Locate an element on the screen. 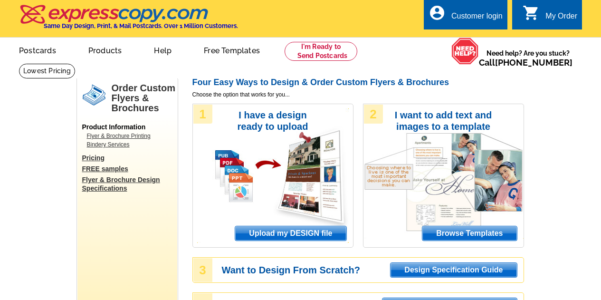 Image resolution: width=601 pixels, height=300 pixels. h4: Same Day Design, Print, & Mail Postcards. Over 1 Million Customers. is located at coordinates (141, 26).